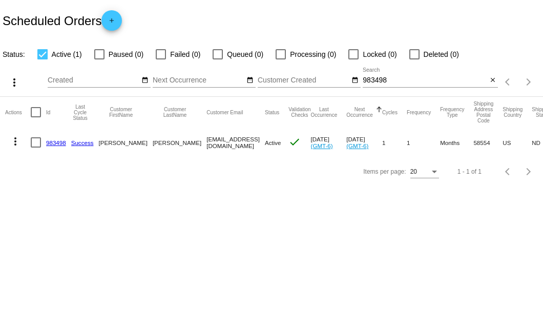 This screenshot has height=311, width=543. Describe the element at coordinates (469, 172) in the screenshot. I see `div: 1 - 1 of 1` at that location.